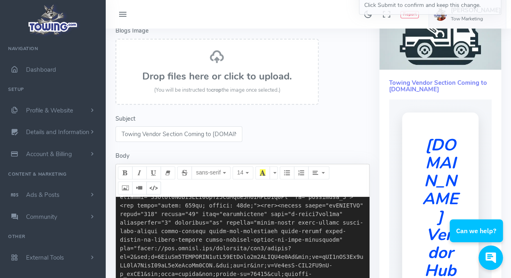  What do you see at coordinates (240, 172) in the screenshot?
I see `span: 14` at bounding box center [240, 172].